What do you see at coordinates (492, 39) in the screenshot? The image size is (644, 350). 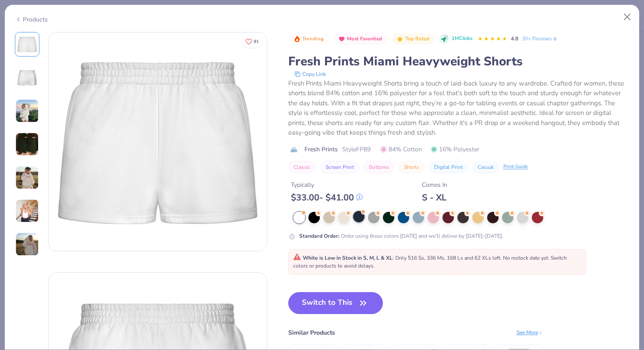 I see `div: 4.8 Stars` at bounding box center [492, 39].